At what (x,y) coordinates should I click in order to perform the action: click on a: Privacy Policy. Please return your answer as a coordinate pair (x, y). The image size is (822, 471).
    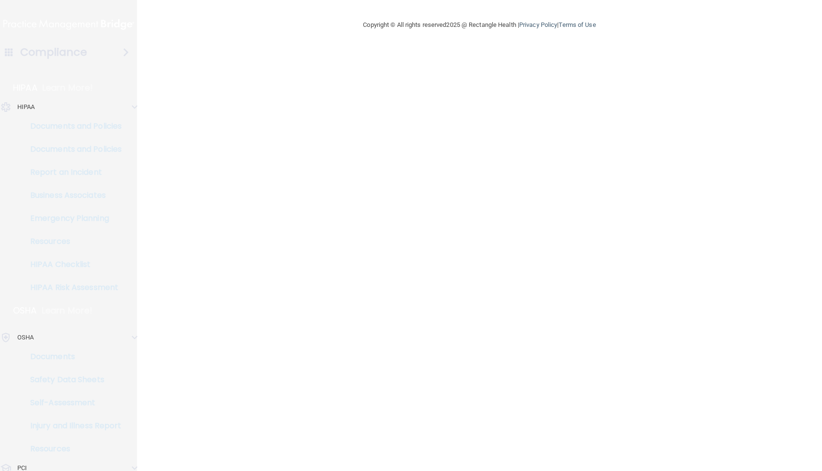
    Looking at the image, I should click on (538, 25).